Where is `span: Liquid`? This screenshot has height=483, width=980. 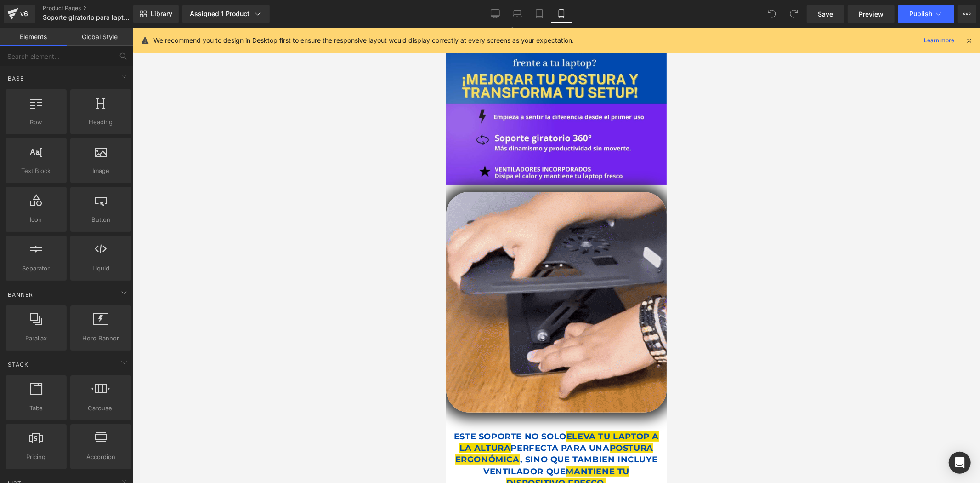
span: Liquid is located at coordinates (101, 268).